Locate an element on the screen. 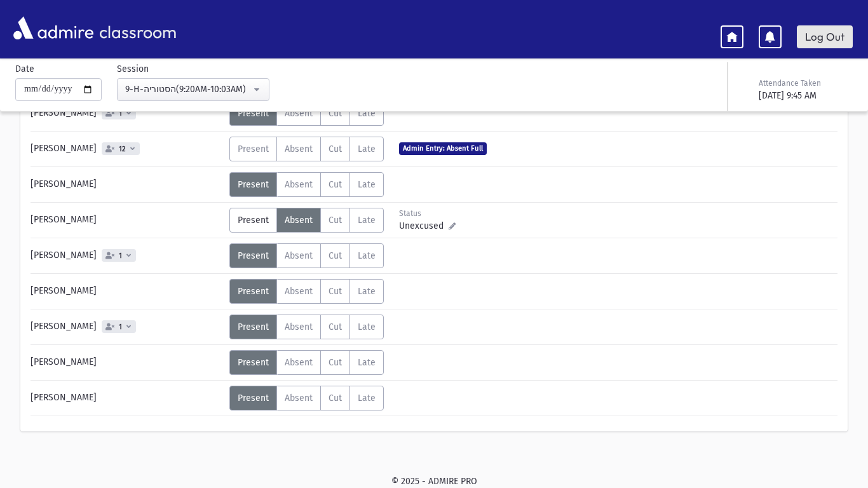  span: Unexcused is located at coordinates (424, 225).